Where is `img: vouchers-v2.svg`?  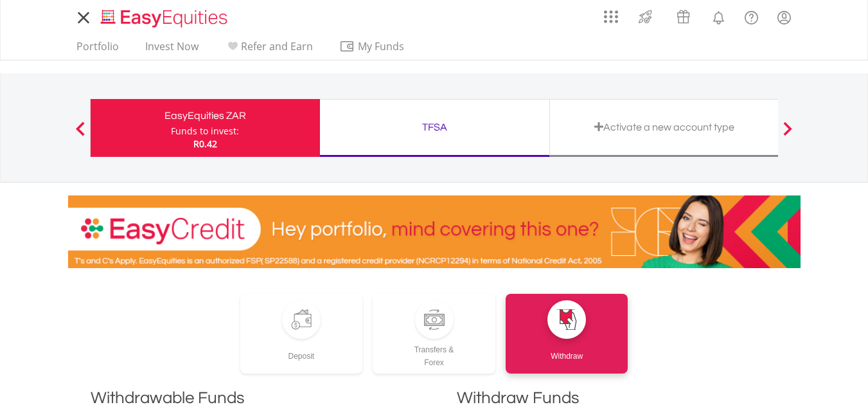
img: vouchers-v2.svg is located at coordinates (683, 17).